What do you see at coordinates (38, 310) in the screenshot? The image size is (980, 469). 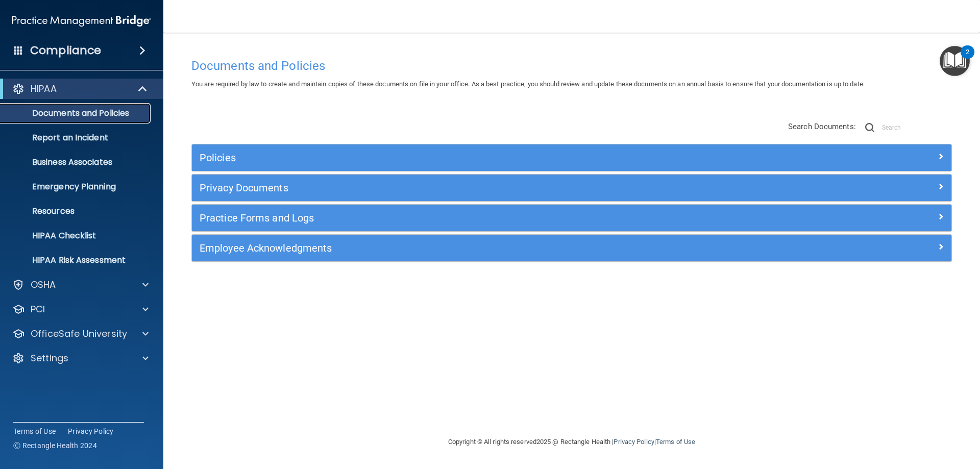 I see `p: PCI` at bounding box center [38, 310].